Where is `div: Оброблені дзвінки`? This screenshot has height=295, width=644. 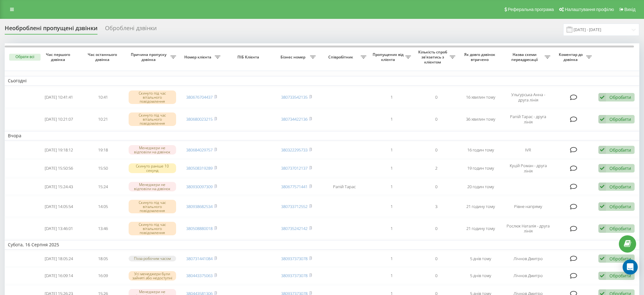 div: Оброблені дзвінки is located at coordinates (131, 29).